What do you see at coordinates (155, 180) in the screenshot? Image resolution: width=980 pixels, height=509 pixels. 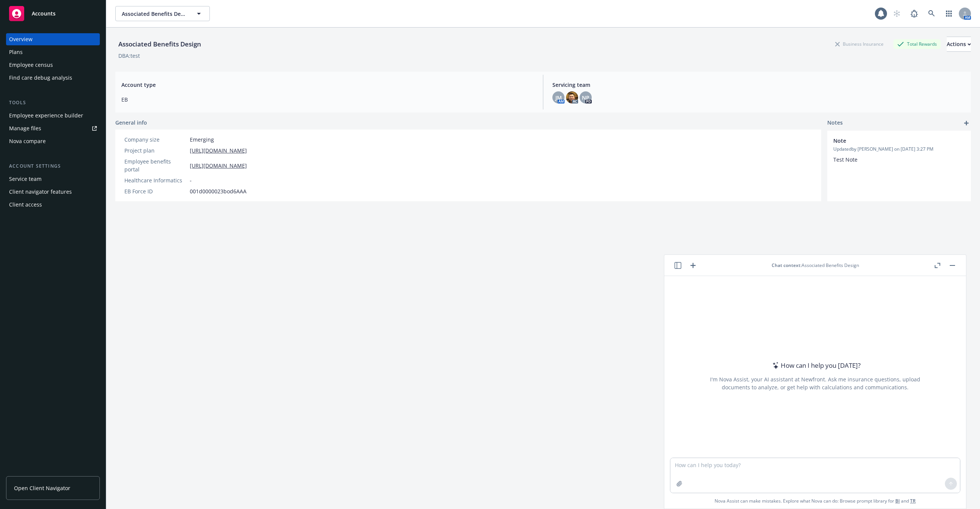 I see `div: Healthcare Informatics` at bounding box center [155, 180].